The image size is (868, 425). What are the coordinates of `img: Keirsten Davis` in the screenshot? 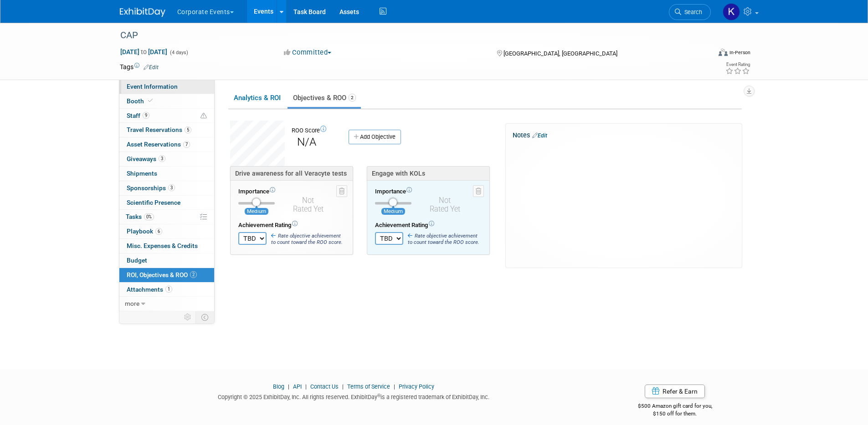 It's located at (731, 12).